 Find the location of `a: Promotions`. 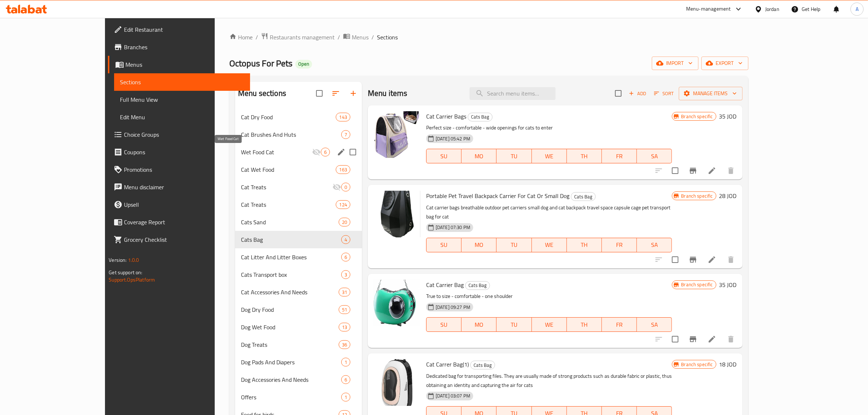

a: Promotions is located at coordinates (179, 170).